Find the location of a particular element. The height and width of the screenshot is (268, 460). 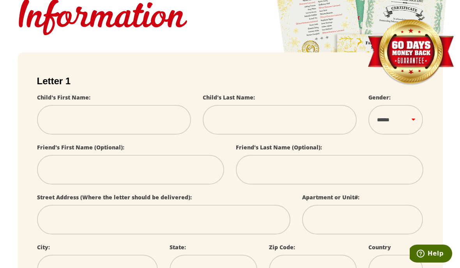

label: Country is located at coordinates (380, 247).